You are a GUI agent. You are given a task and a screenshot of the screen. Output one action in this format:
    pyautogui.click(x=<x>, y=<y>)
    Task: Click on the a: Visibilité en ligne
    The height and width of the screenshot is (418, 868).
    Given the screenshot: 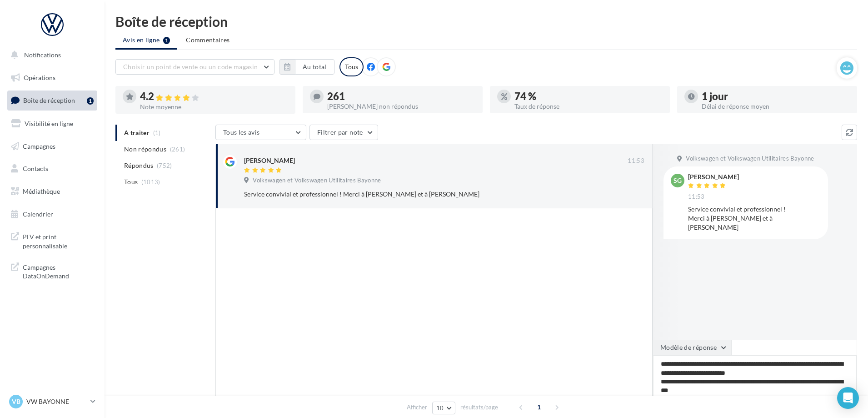 What is the action you would take?
    pyautogui.click(x=52, y=124)
    